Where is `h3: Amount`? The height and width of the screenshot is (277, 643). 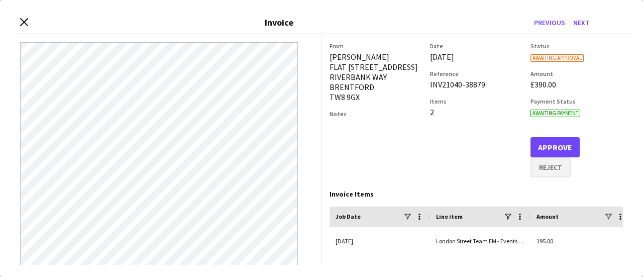
h3: Amount is located at coordinates (577, 73).